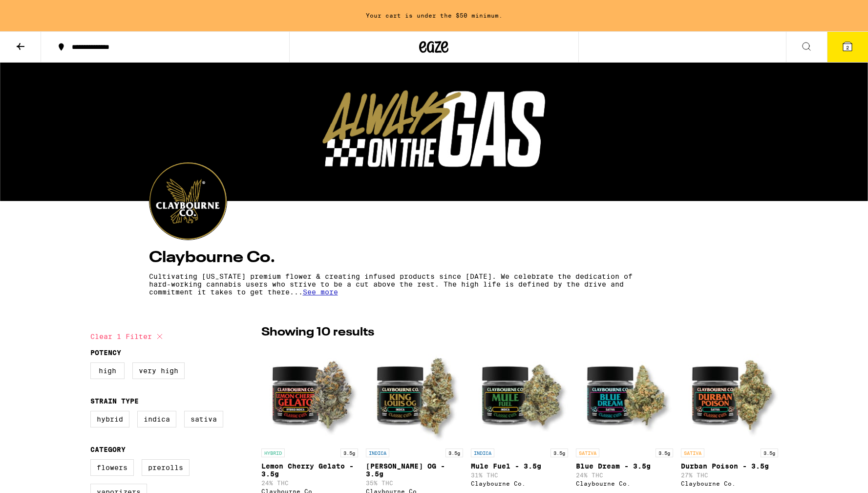 The image size is (868, 493). Describe the element at coordinates (114, 401) in the screenshot. I see `legend: Strain Type` at that location.